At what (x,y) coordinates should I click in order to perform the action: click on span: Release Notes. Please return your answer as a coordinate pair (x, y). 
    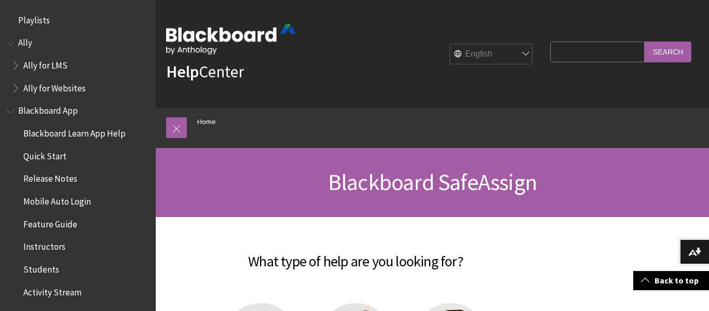
    Looking at the image, I should click on (50, 177).